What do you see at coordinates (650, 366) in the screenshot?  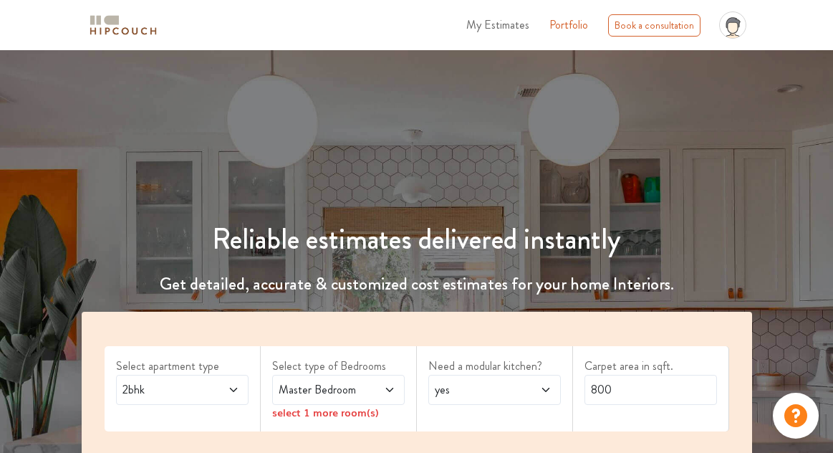 I see `label: Carpet area in sqft.` at bounding box center [650, 366].